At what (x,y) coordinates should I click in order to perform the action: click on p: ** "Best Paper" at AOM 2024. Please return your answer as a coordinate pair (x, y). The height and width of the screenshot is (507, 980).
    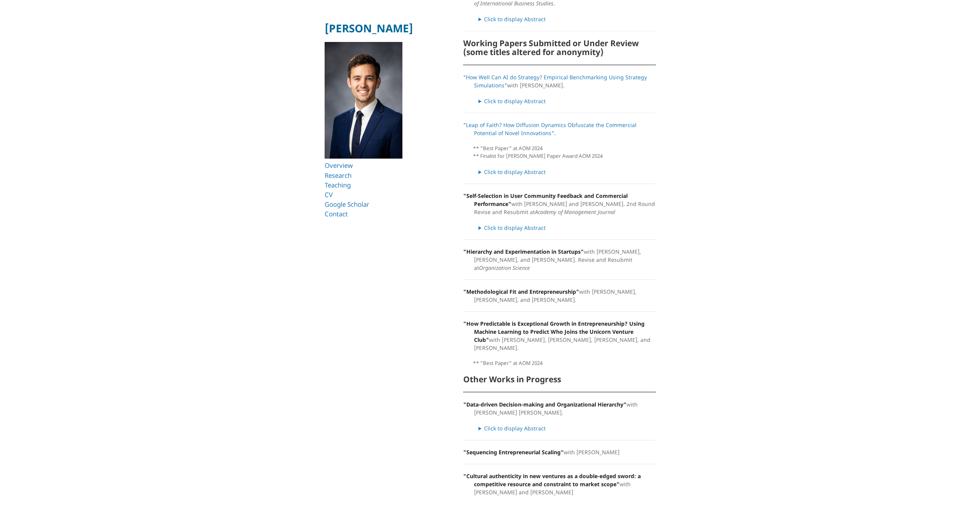
    Looking at the image, I should click on (564, 364).